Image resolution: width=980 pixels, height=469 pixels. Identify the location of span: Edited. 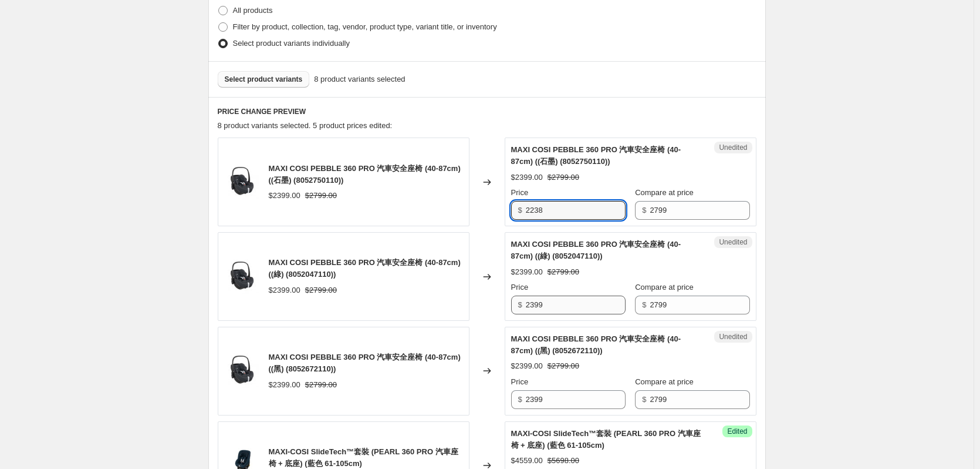
(737, 431).